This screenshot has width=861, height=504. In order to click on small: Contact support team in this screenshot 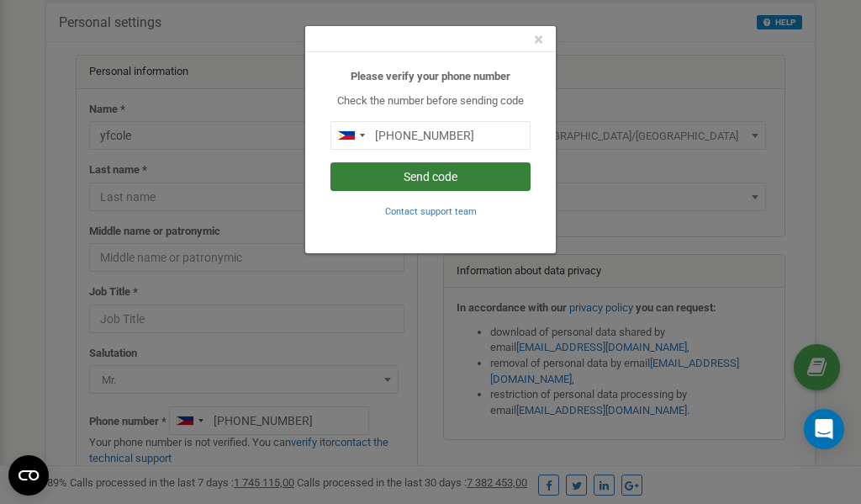, I will do `click(430, 211)`.